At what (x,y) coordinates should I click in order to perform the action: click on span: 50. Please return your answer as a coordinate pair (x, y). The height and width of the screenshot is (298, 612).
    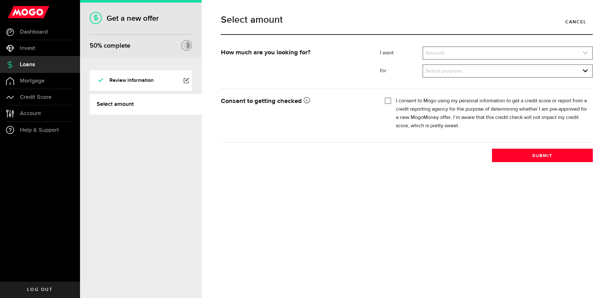
    Looking at the image, I should click on (93, 46).